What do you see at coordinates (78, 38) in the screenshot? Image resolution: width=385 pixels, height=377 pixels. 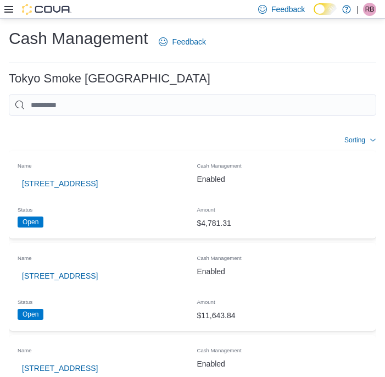 I see `h1: Cash Management` at bounding box center [78, 38].